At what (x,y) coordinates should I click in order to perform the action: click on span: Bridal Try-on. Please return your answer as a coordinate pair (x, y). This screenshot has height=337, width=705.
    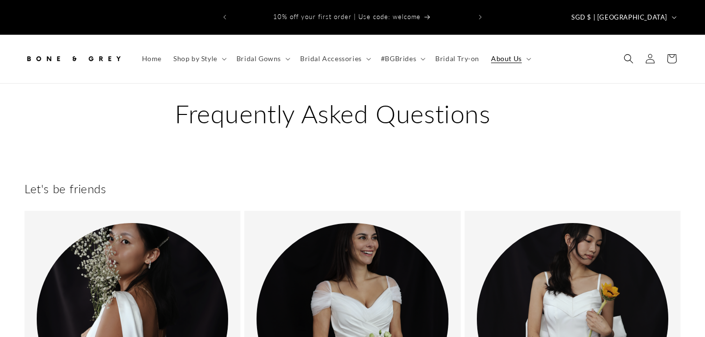
    Looking at the image, I should click on (457, 59).